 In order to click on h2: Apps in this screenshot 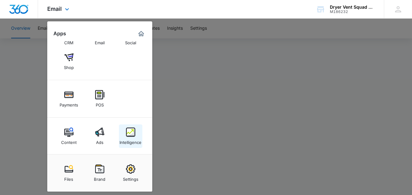, I will do `click(60, 33)`.